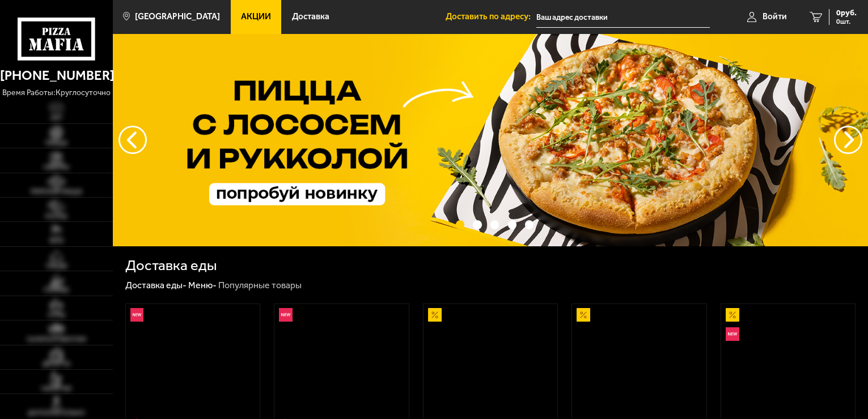  What do you see at coordinates (848, 140) in the screenshot?
I see `button: предыдущий` at bounding box center [848, 140].